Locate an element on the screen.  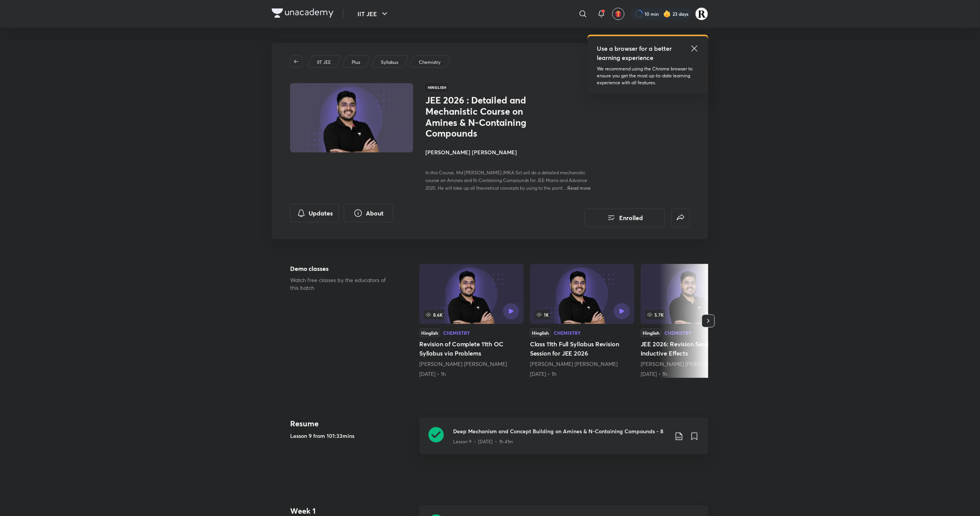
h5: Lesson 9 from 101:33mins is located at coordinates (352, 436).